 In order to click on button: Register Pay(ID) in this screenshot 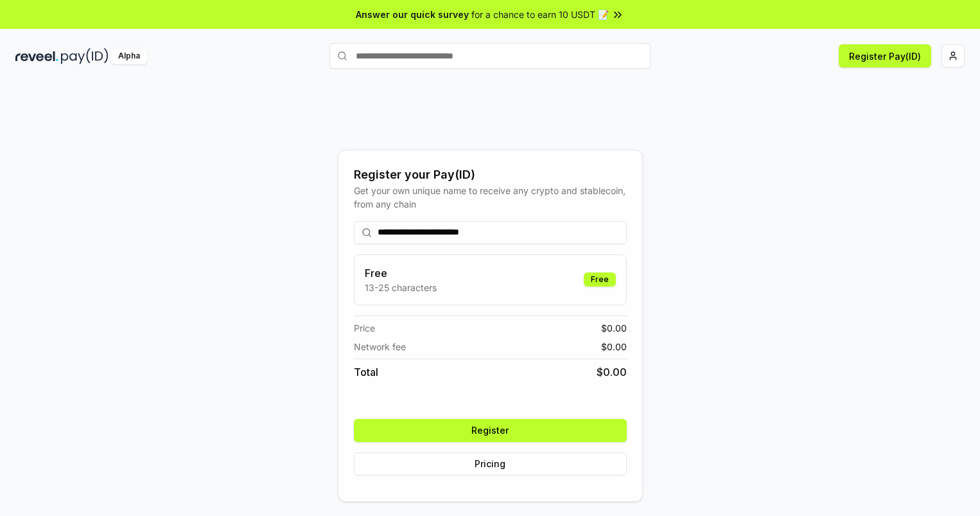, I will do `click(885, 56)`.